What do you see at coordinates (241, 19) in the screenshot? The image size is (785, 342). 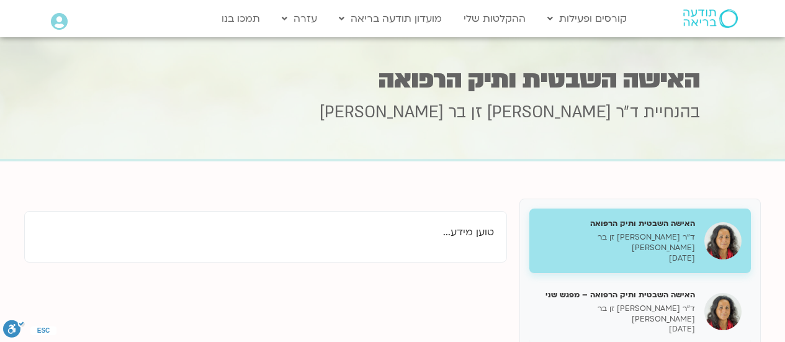 I see `a: תמכו בנו` at bounding box center [241, 19].